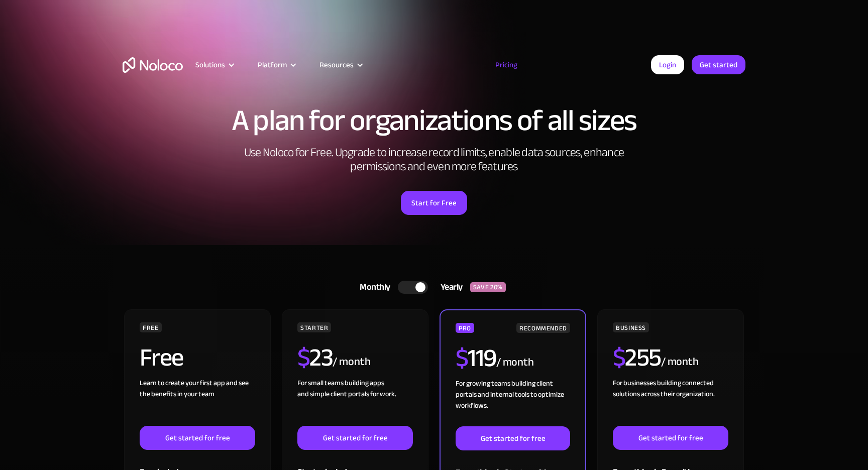  What do you see at coordinates (161, 357) in the screenshot?
I see `h2: Free` at bounding box center [161, 357].